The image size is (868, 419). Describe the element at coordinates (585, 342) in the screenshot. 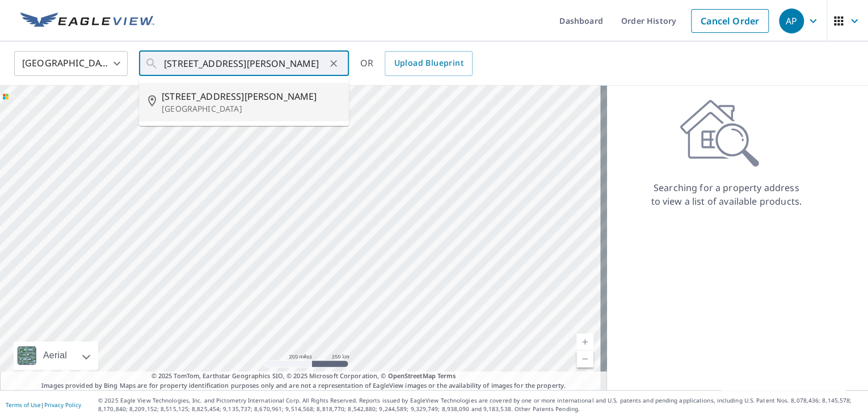

I see `a: Current Level 5, Zoom In` at that location.